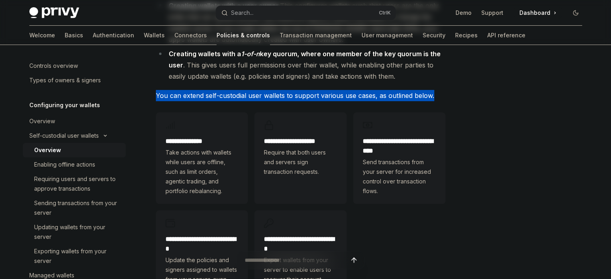 This screenshot has height=279, width=611. What do you see at coordinates (301, 162) in the screenshot?
I see `span: Require that both users and servers sign transaction requests.` at bounding box center [301, 162].